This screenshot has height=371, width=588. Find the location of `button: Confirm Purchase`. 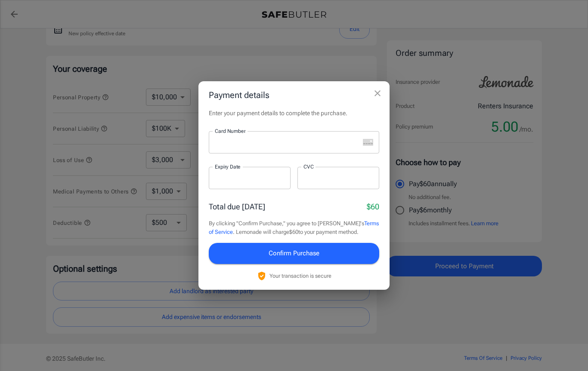

button: Confirm Purchase is located at coordinates (294, 253).